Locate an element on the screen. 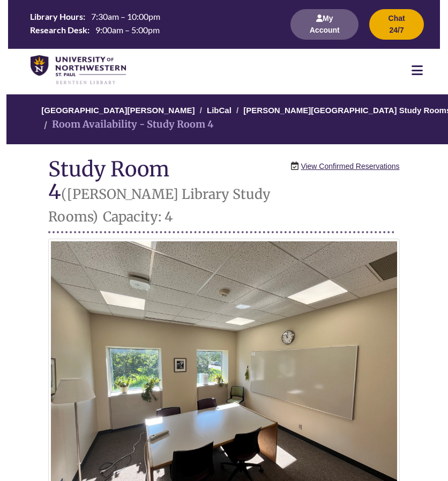 This screenshot has height=481, width=448. a: LibCal is located at coordinates (219, 110).